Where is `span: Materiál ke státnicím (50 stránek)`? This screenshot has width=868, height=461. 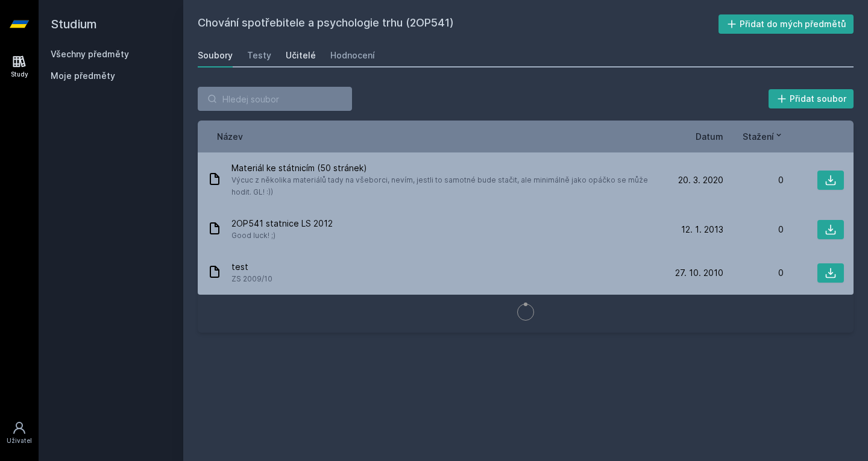 span: Materiál ke státnicím (50 stránek) is located at coordinates (445, 168).